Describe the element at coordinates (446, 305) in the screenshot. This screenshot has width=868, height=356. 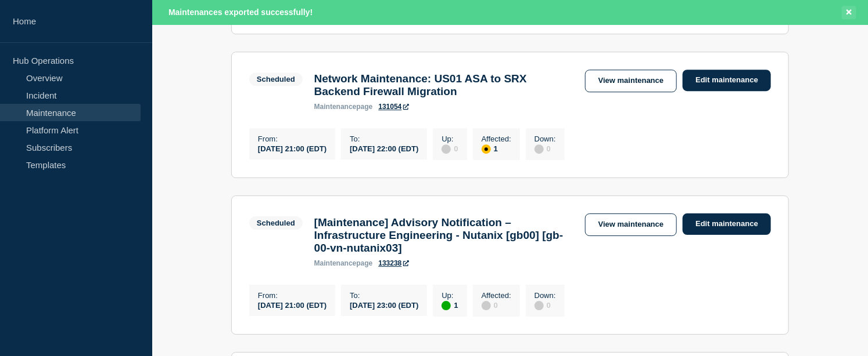
I see `div: up` at that location.